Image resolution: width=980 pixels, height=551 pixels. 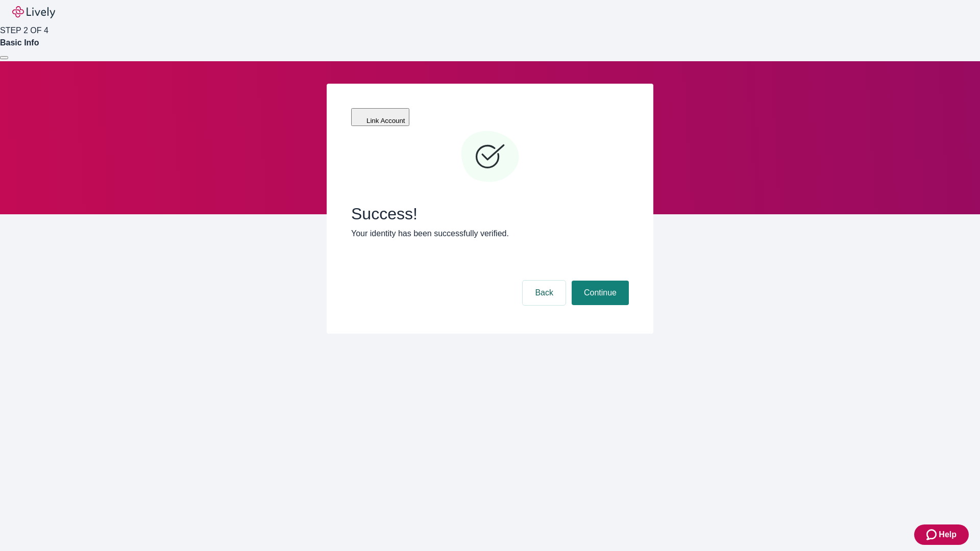 What do you see at coordinates (34, 12) in the screenshot?
I see `img: Lively` at bounding box center [34, 12].